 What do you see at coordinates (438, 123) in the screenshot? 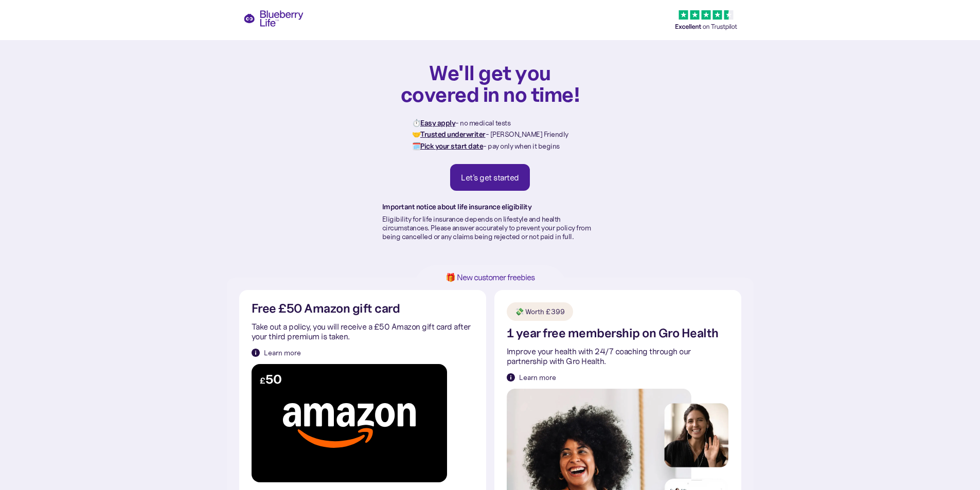
I see `strong: Easy apply` at bounding box center [438, 123].